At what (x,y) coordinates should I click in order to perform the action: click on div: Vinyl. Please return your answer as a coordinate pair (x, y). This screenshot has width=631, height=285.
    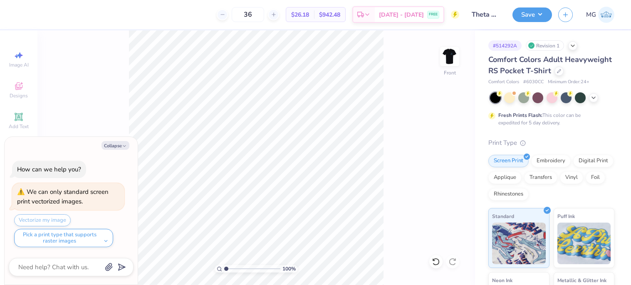
    Looking at the image, I should click on (571, 178).